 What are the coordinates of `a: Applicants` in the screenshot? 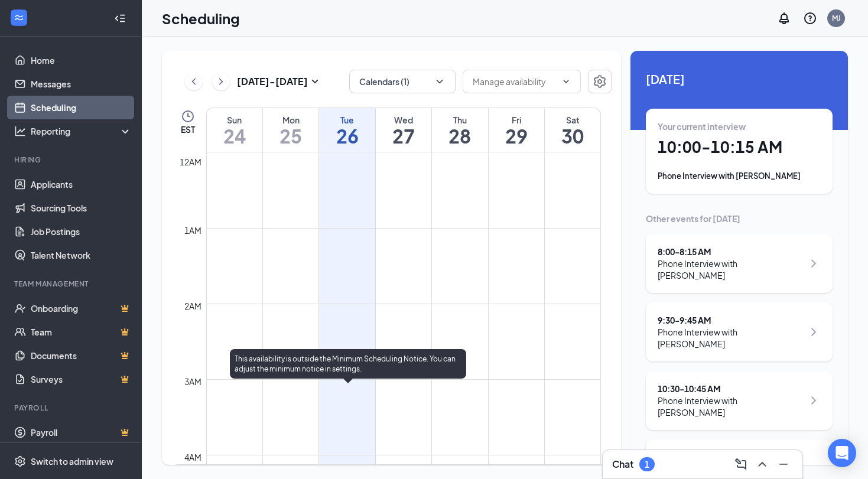 It's located at (81, 184).